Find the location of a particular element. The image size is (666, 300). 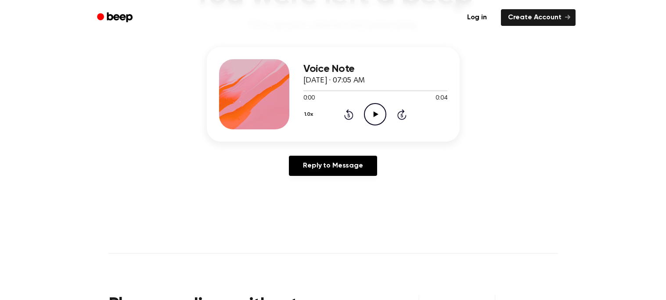

span: 0:00 is located at coordinates (309, 98).